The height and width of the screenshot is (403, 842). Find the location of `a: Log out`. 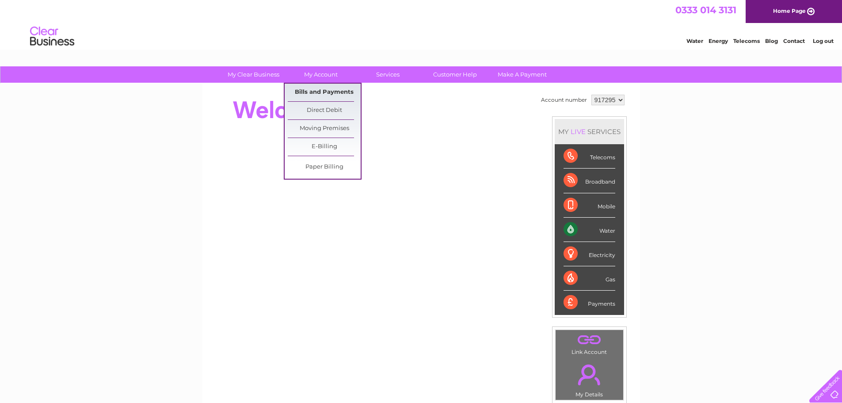

a: Log out is located at coordinates (823, 41).